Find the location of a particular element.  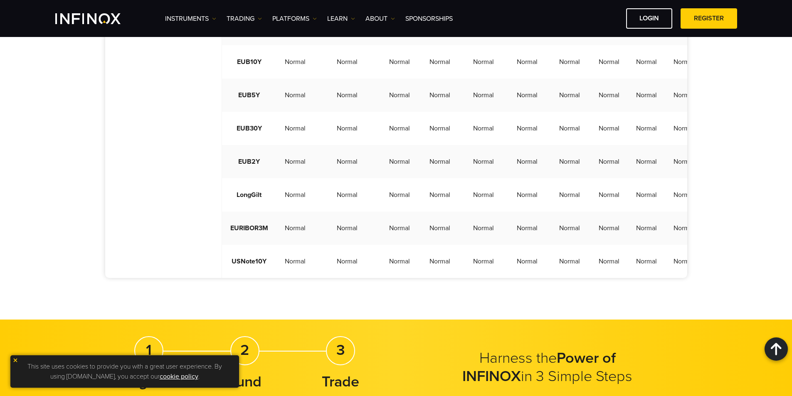

td: EUB30Y is located at coordinates (249, 128).